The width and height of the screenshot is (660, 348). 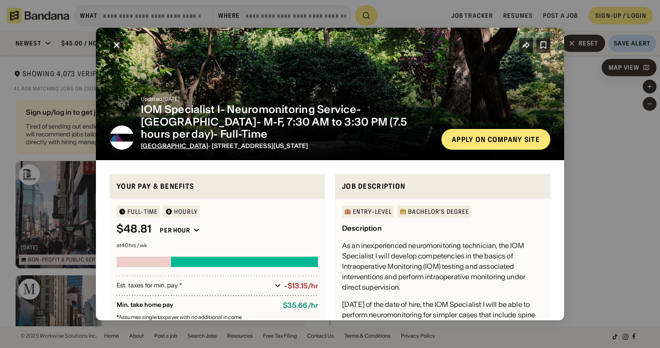 I want to click on div: Bachelor's Degree, so click(x=439, y=211).